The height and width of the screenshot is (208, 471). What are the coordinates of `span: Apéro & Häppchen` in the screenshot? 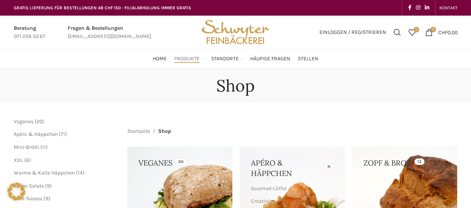 It's located at (36, 134).